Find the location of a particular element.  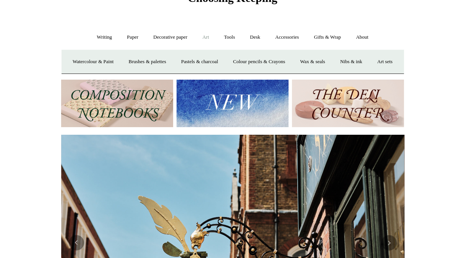

a: Nibs & ink is located at coordinates (351, 62).